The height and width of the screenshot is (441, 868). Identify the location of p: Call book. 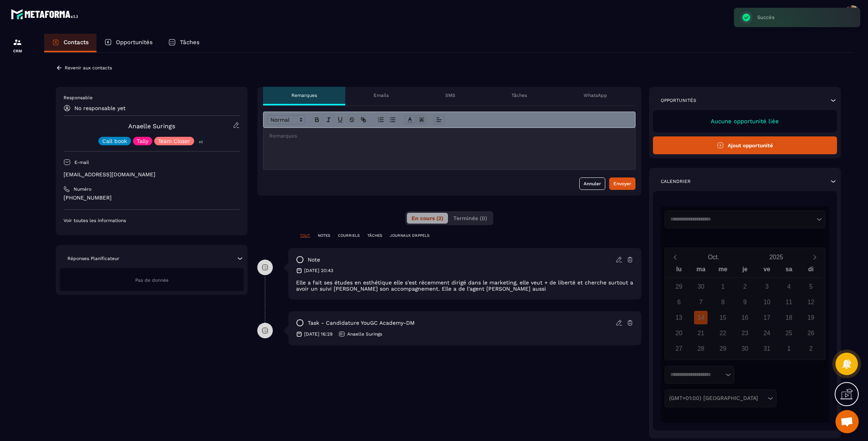
(115, 141).